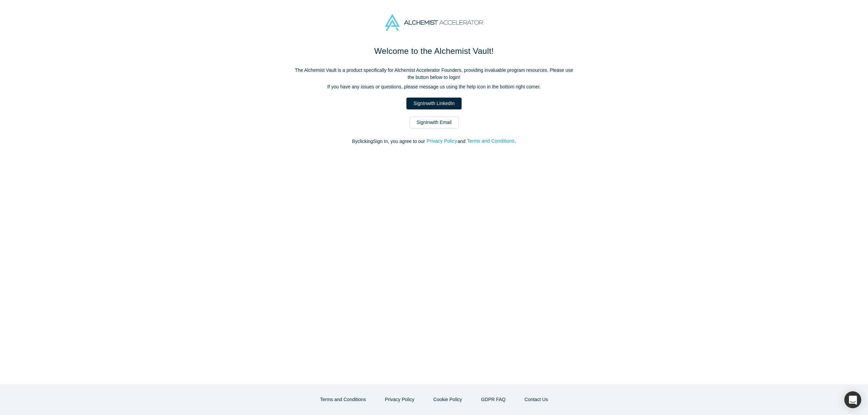 Image resolution: width=868 pixels, height=415 pixels. Describe the element at coordinates (434, 141) in the screenshot. I see `p: By clicking Sign In , you agree to our and .` at that location.